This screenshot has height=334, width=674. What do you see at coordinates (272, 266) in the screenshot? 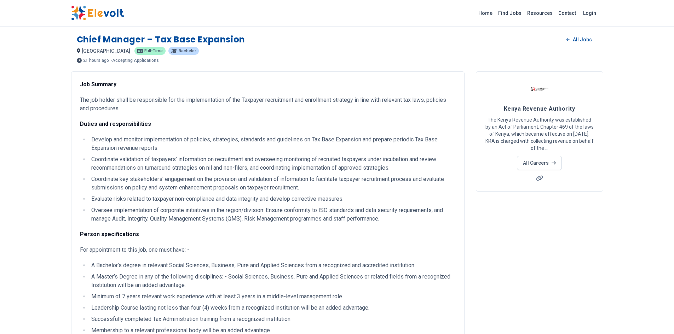
I see `li: A Bachelor’s degree in relevant Social Sciences, Business, Pure and Applied Sciences from a recog...` at bounding box center [272, 266].